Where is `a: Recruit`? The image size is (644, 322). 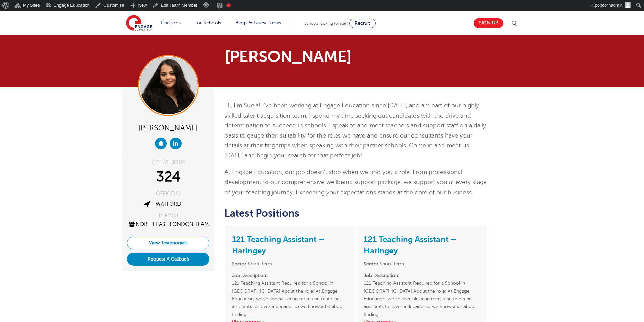 a: Recruit is located at coordinates (362, 23).